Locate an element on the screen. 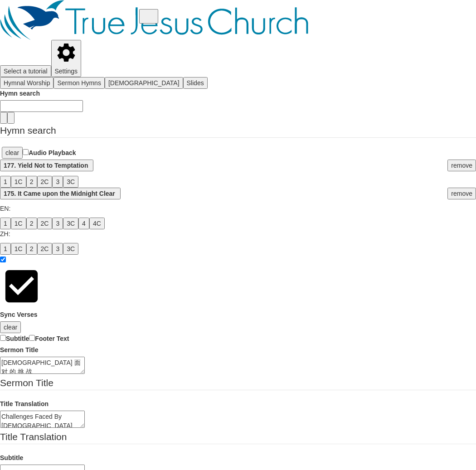 This screenshot has width=476, height=470. button: clear is located at coordinates (12, 153).